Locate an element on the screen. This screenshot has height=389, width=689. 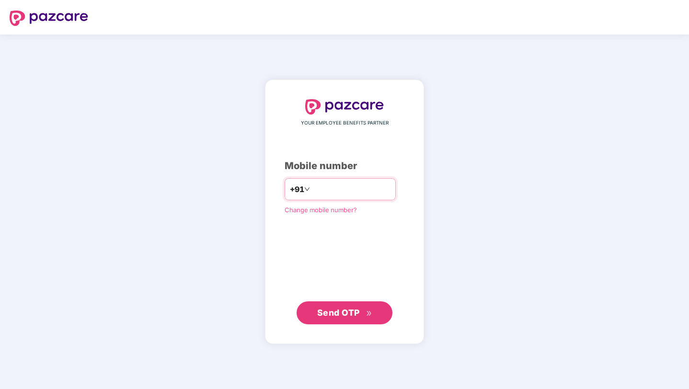
span: Send OTP is located at coordinates (338, 313).